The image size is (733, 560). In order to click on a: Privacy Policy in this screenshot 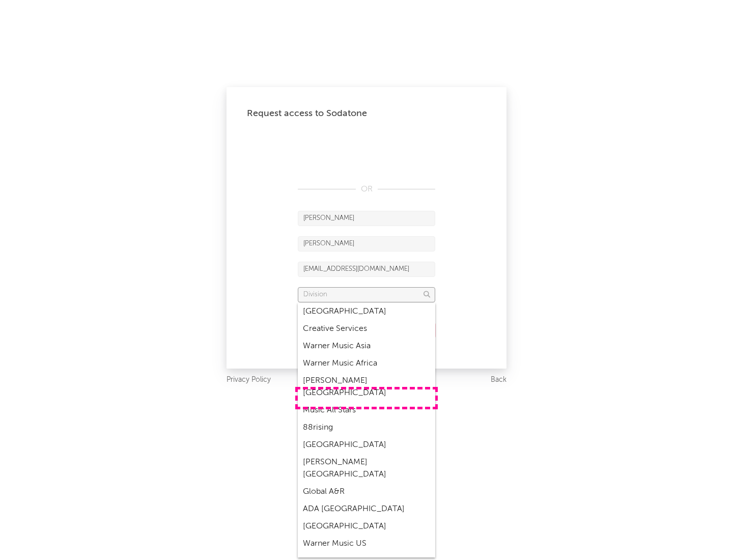, I will do `click(249, 380)`.